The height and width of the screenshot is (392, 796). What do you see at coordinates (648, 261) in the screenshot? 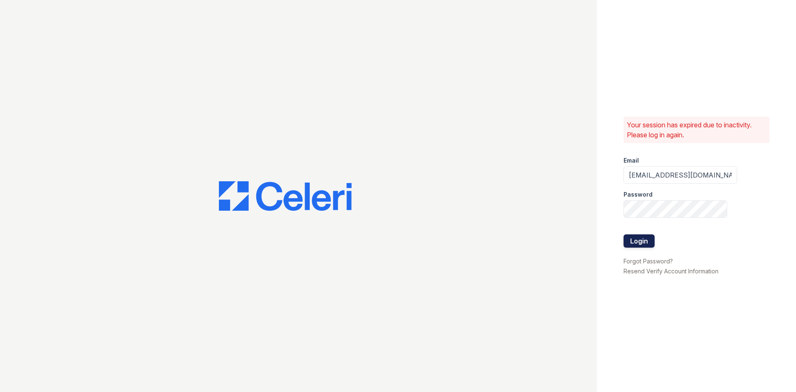
I see `a: Forgot Password?` at bounding box center [648, 261].